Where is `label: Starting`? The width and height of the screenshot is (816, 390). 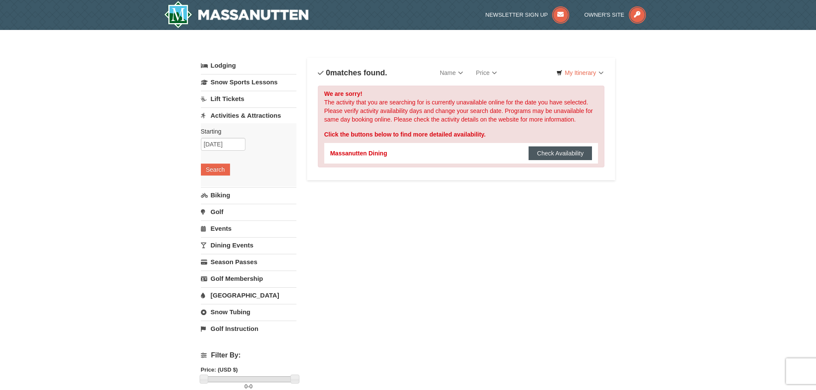
label: Starting is located at coordinates (245, 132).